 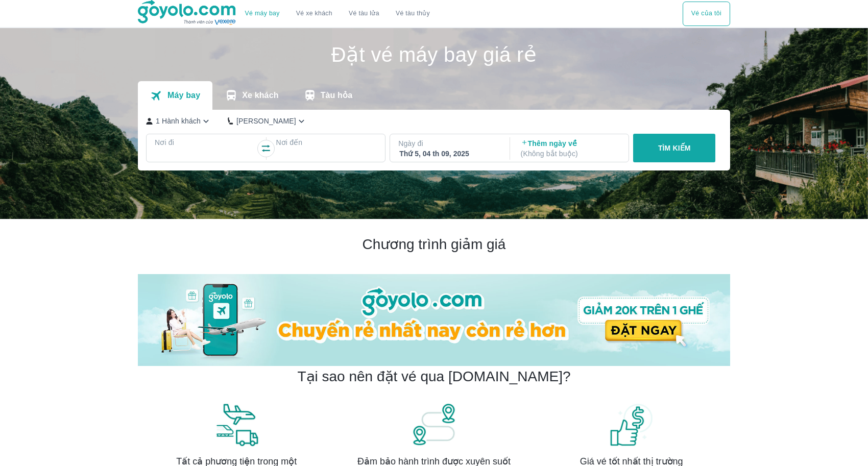 What do you see at coordinates (179, 121) in the screenshot?
I see `button: 1 Hành khách` at bounding box center [179, 121].